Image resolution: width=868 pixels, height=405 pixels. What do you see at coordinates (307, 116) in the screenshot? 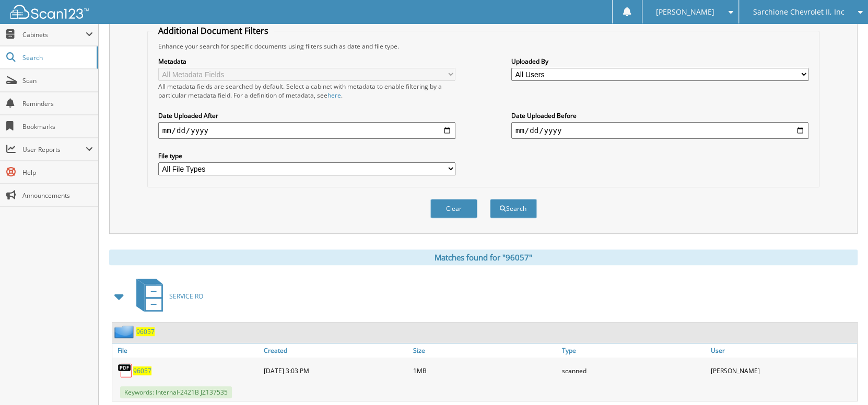
I see `label: Date Uploaded After` at bounding box center [307, 116].